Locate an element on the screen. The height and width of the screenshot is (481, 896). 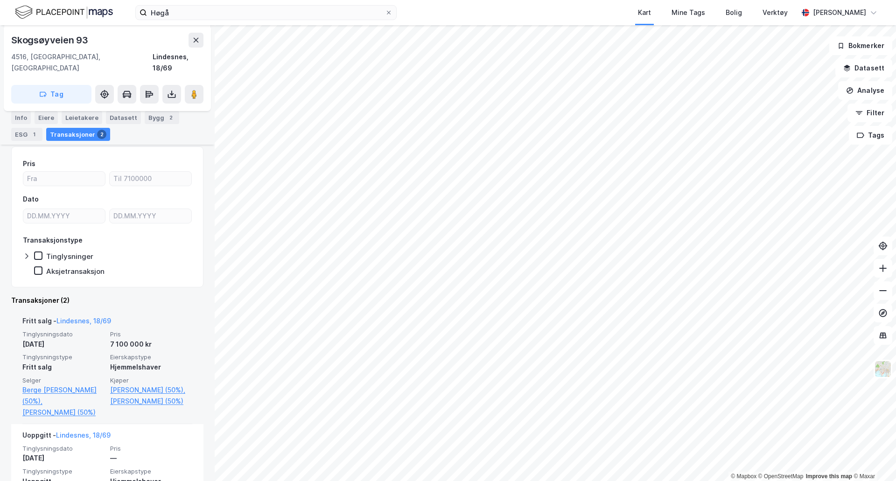
img: logo.f888ab2527a4732fd821a326f86c7f29.svg is located at coordinates (64, 12).